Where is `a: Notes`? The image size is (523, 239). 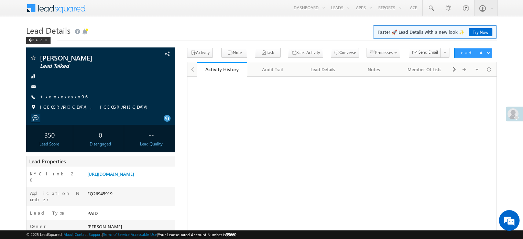
a: Notes is located at coordinates (374, 69).